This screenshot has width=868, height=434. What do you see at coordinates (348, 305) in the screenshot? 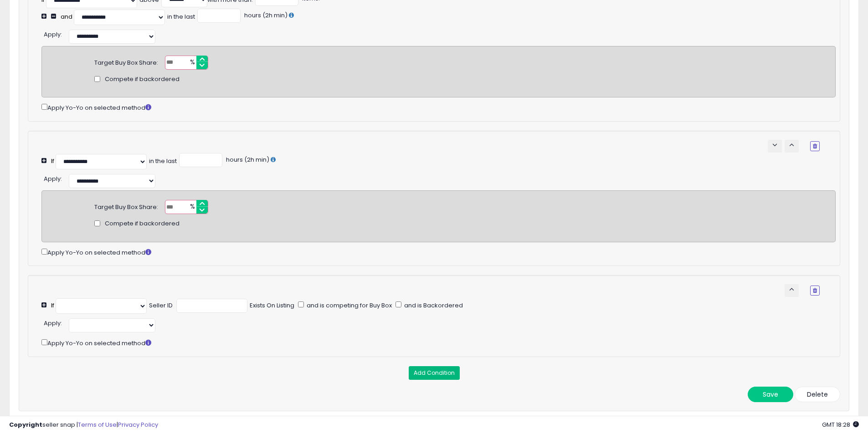
I see `span: and is competing for Buy Box` at bounding box center [348, 305].